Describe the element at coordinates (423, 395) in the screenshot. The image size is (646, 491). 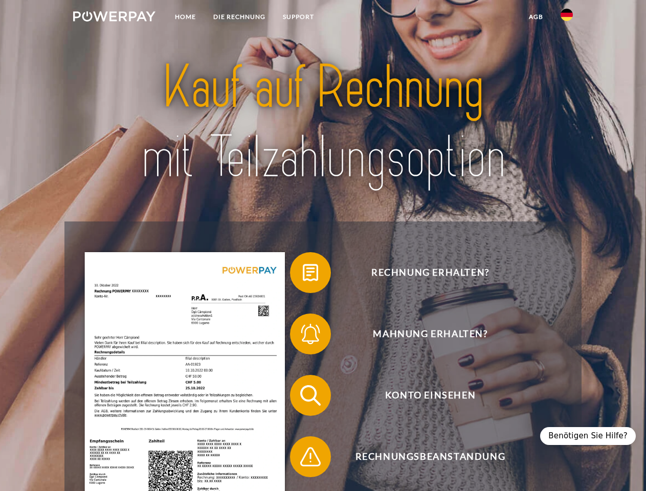
I see `button: Konto einsehen` at that location.